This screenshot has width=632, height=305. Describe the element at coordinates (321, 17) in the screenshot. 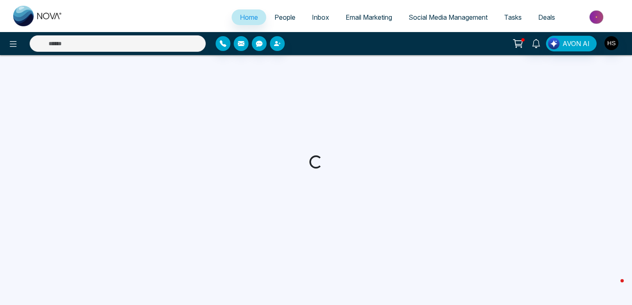

I see `span: Inbox` at that location.